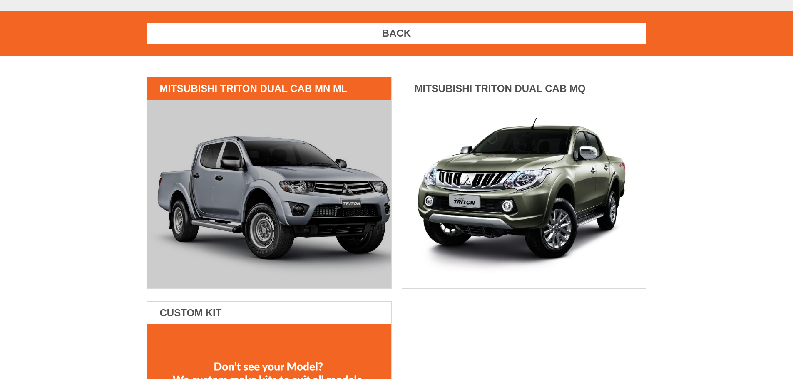  What do you see at coordinates (269, 313) in the screenshot?
I see `h3: Custom Kit` at bounding box center [269, 313].